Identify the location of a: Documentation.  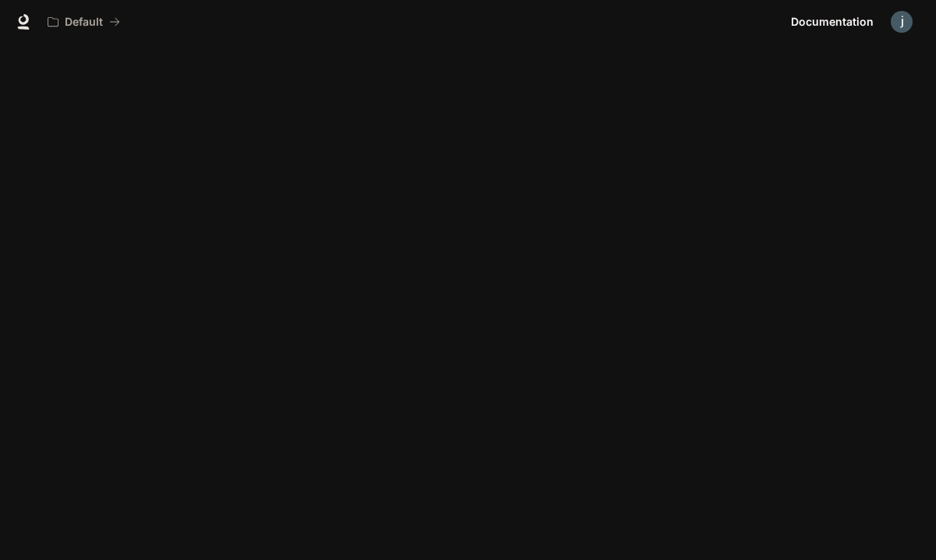
(833, 22).